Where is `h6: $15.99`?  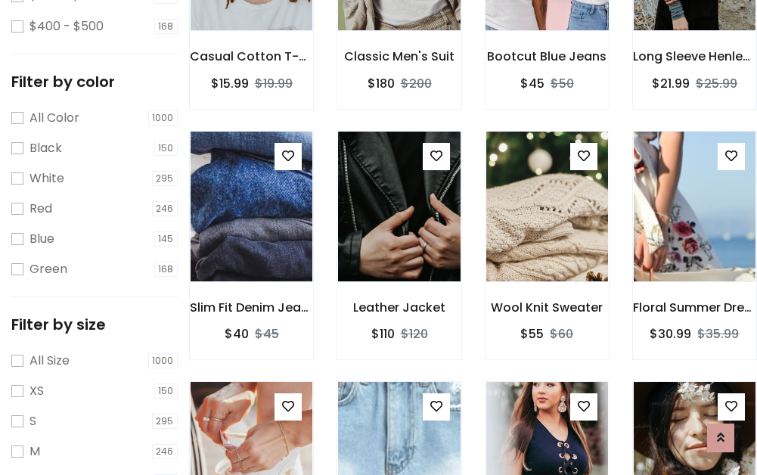 h6: $15.99 is located at coordinates (230, 83).